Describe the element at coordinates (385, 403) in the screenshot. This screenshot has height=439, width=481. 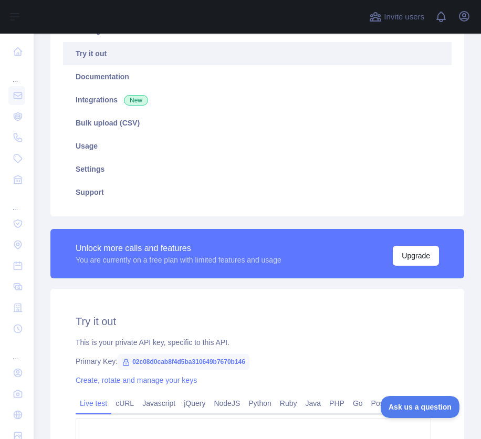
I see `a: Postman` at that location.